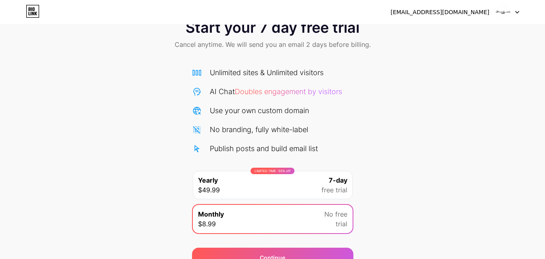 The height and width of the screenshot is (259, 545). I want to click on div: AI Chat, so click(276, 91).